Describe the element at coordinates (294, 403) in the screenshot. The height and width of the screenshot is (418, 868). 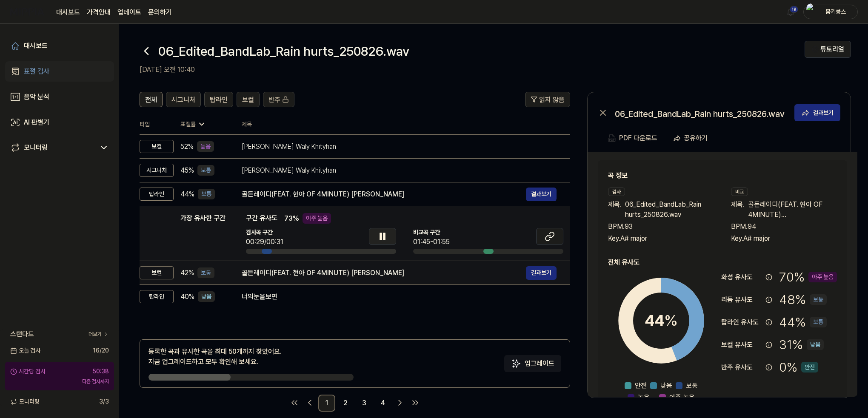
I see `a: Go to first page` at that location.